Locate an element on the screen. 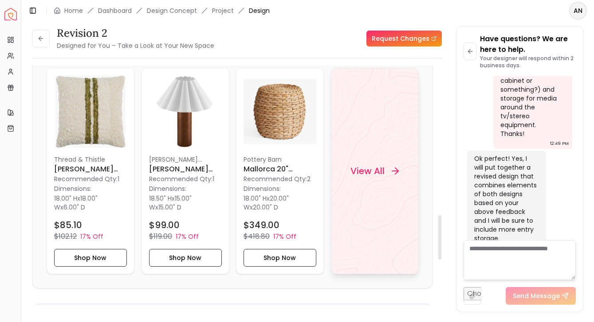  p: $119.00 is located at coordinates (161, 237).